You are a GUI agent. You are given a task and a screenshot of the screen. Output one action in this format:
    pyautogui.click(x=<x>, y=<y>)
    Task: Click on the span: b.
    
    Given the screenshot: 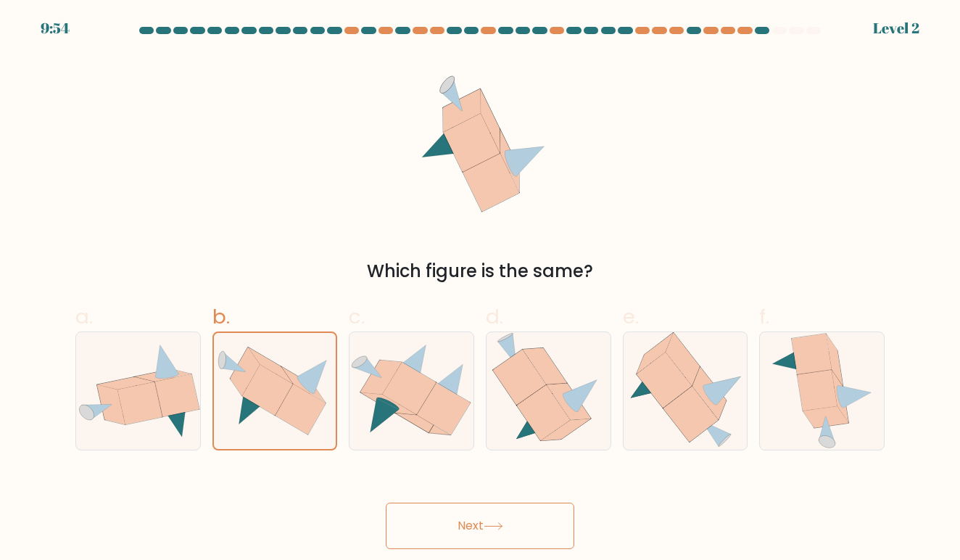 What is the action you would take?
    pyautogui.click(x=221, y=316)
    